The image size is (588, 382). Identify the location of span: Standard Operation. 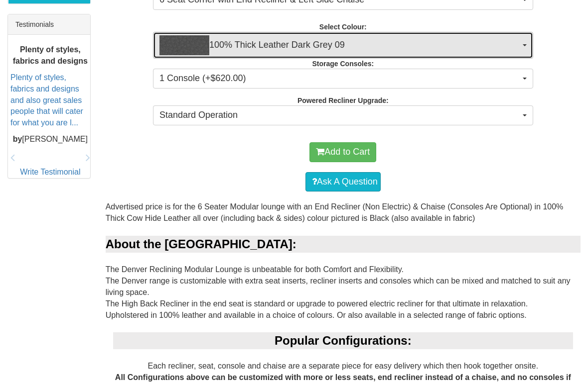
(340, 115).